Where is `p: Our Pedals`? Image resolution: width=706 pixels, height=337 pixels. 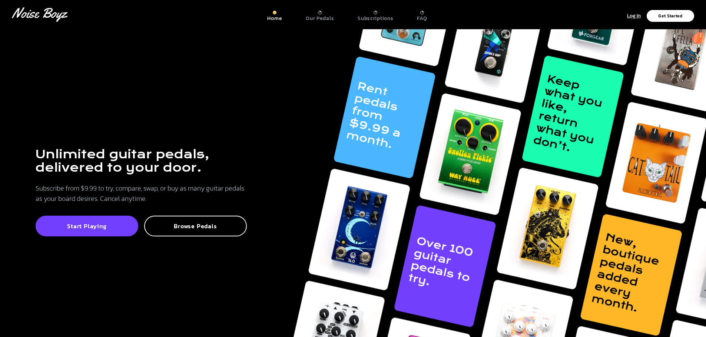 p: Our Pedals is located at coordinates (320, 19).